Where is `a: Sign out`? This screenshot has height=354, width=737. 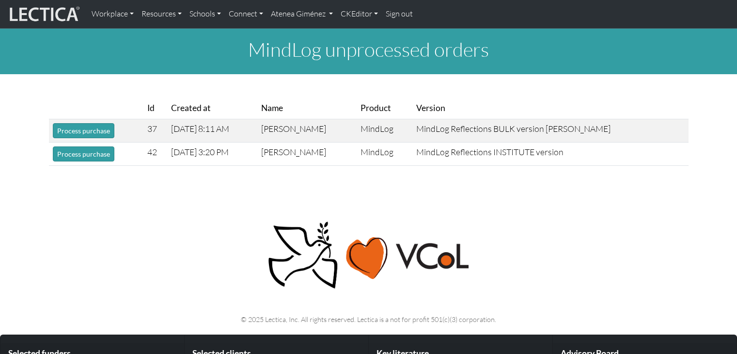
a: Sign out is located at coordinates (399, 14).